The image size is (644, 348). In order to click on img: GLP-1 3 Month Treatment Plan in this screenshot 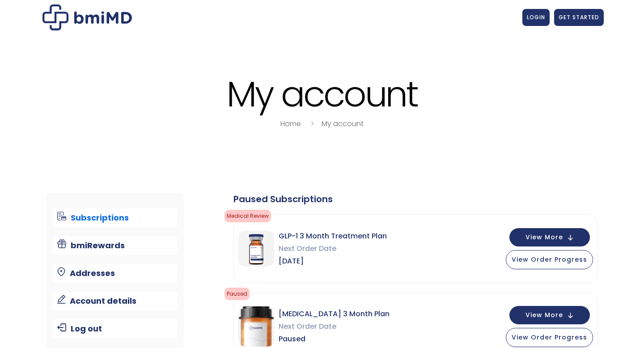, I will do `click(256, 248)`.